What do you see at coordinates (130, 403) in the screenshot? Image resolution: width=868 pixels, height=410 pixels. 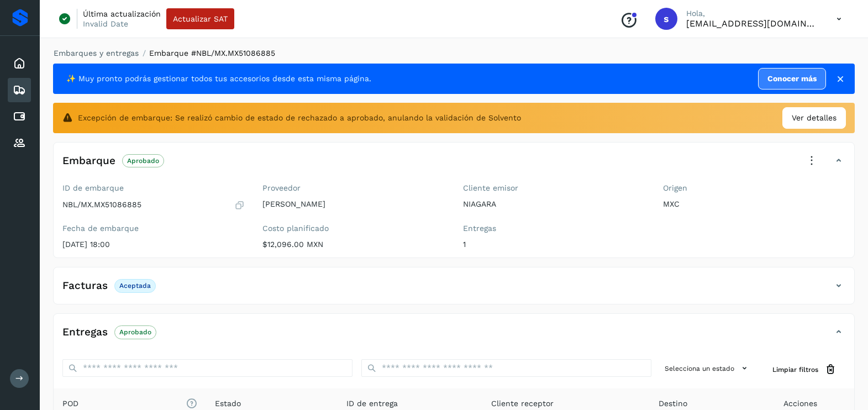 I see `span: POD` at bounding box center [130, 403].